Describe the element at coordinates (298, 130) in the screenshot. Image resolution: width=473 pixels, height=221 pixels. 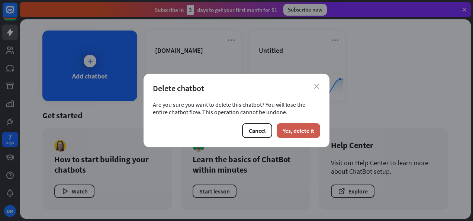
I see `button: Yes, delete it` at that location.